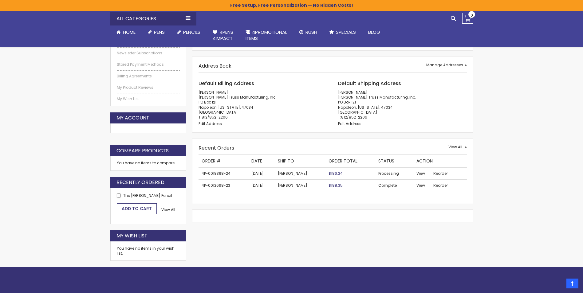  I want to click on a: 4Pens4impact, so click(223, 35).